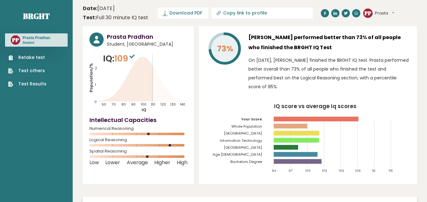 Image resolution: width=427 pixels, height=202 pixels. Describe the element at coordinates (274, 171) in the screenshot. I see `tspan: 94` at that location.